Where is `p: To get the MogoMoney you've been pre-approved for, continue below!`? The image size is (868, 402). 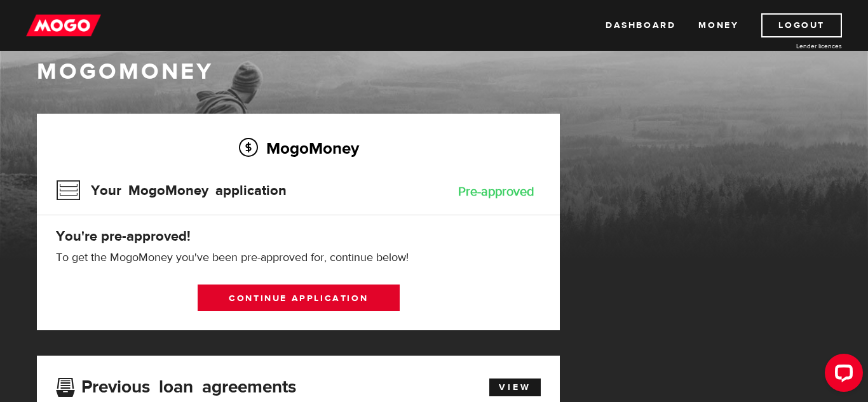 p: To get the MogoMoney you've been pre-approved for, continue below! is located at coordinates (298, 258).